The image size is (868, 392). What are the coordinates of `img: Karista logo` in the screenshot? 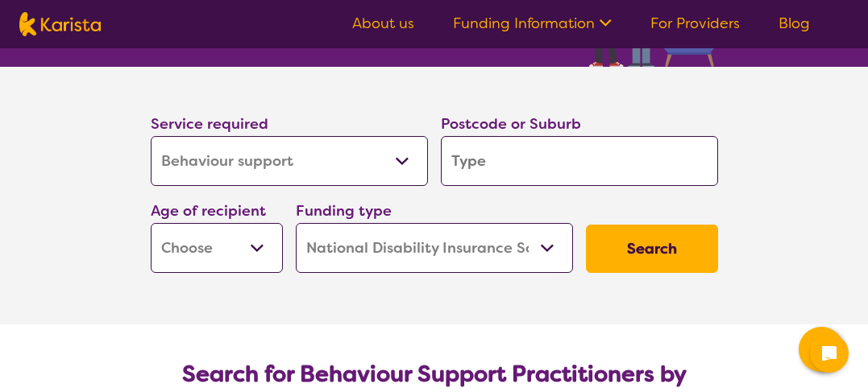 It's located at (59, 24).